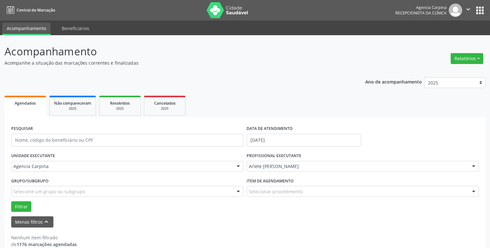 The image size is (490, 248). What do you see at coordinates (276, 191) in the screenshot?
I see `span: Selecionar procedimento` at bounding box center [276, 191].